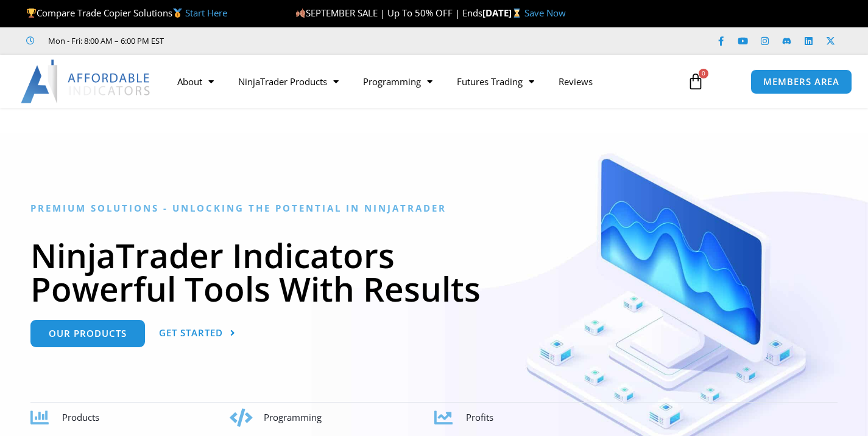  What do you see at coordinates (389, 13) in the screenshot?
I see `span: SEPTEMBER SALE | Up To 50% OFF | Ends` at bounding box center [389, 13].